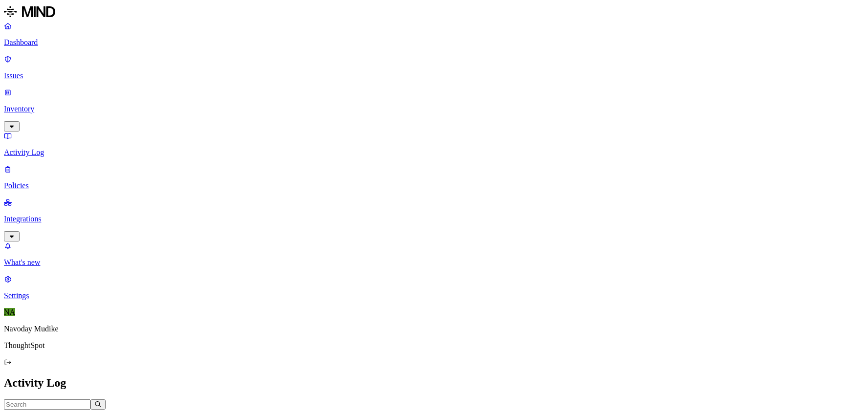 This screenshot has height=414, width=868. I want to click on h2: Activity Log, so click(434, 383).